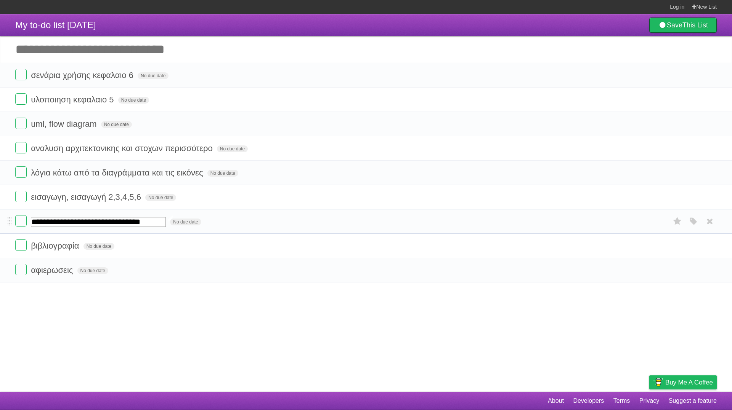  I want to click on a: Privacy, so click(649, 401).